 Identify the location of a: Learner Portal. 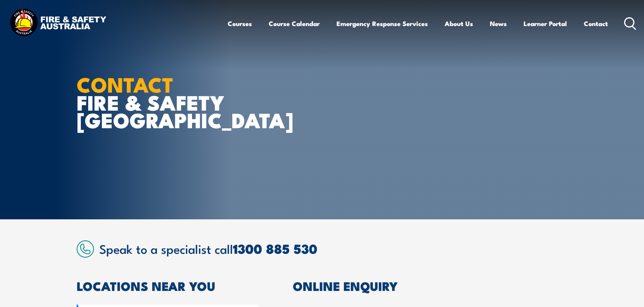
(545, 23).